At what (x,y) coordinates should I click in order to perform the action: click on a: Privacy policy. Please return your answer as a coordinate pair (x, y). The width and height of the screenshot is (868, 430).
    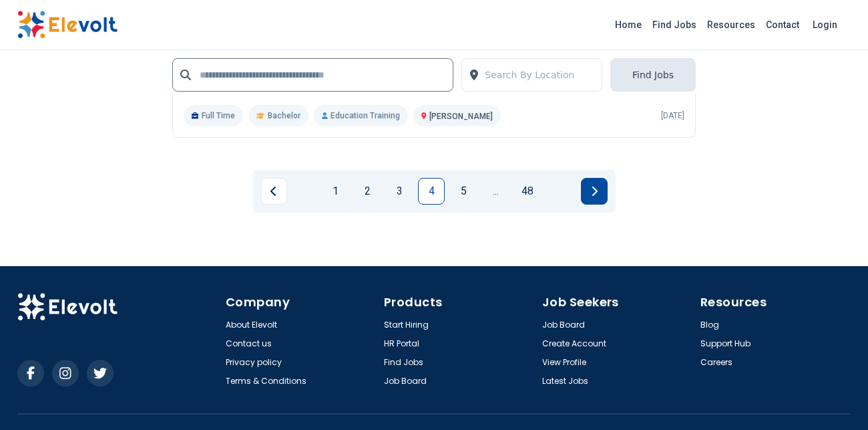
    Looking at the image, I should click on (253, 363).